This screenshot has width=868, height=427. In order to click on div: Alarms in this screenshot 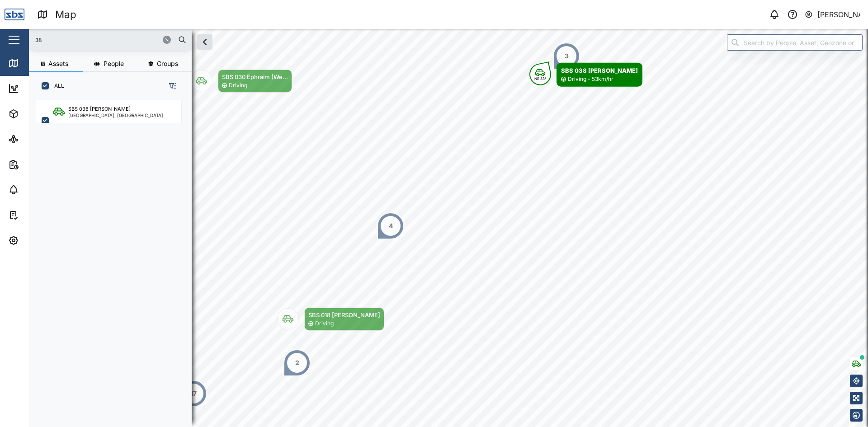, I will do `click(38, 190)`.